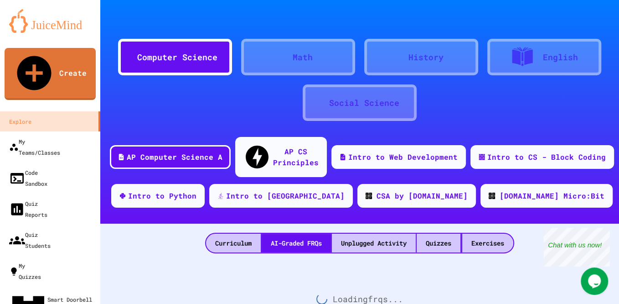 The height and width of the screenshot is (304, 619). I want to click on p: Chat with us now!, so click(31, 17).